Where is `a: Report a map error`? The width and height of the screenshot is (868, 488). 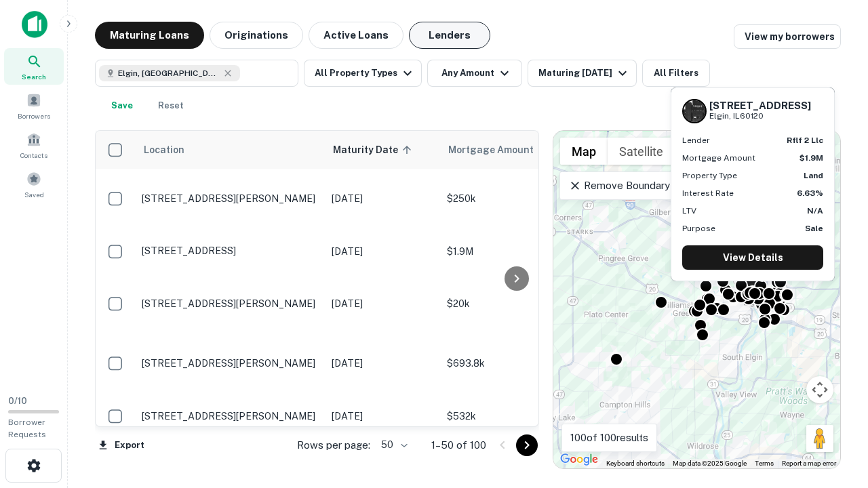 a: Report a map error is located at coordinates (809, 463).